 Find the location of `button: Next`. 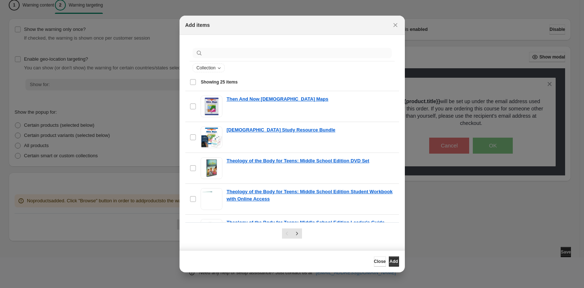

button: Next is located at coordinates (297, 234).